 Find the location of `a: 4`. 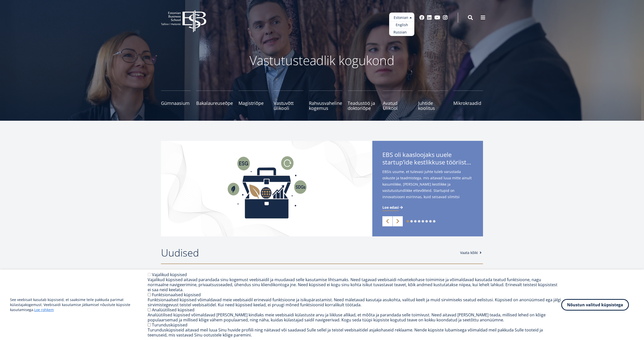

a: 4 is located at coordinates (419, 221).